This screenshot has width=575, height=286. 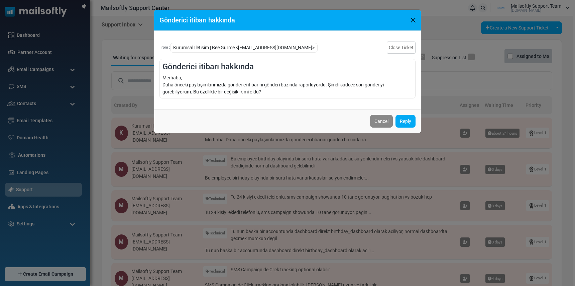 What do you see at coordinates (288, 67) in the screenshot?
I see `h4: Gönderici itibarı hakkında` at bounding box center [288, 67].